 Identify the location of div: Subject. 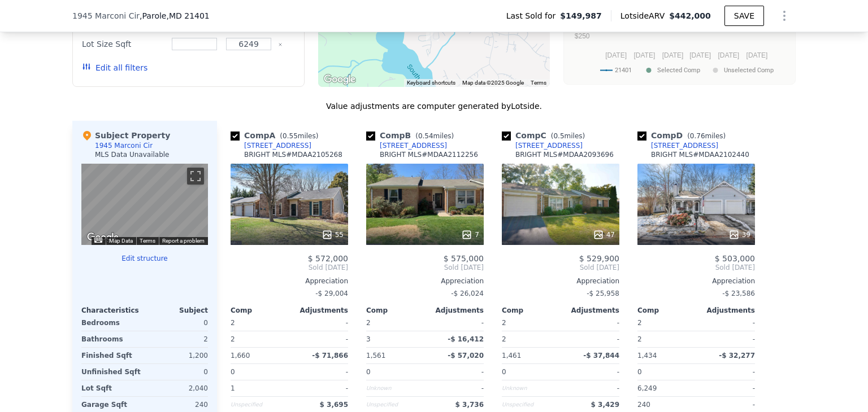
(176, 311).